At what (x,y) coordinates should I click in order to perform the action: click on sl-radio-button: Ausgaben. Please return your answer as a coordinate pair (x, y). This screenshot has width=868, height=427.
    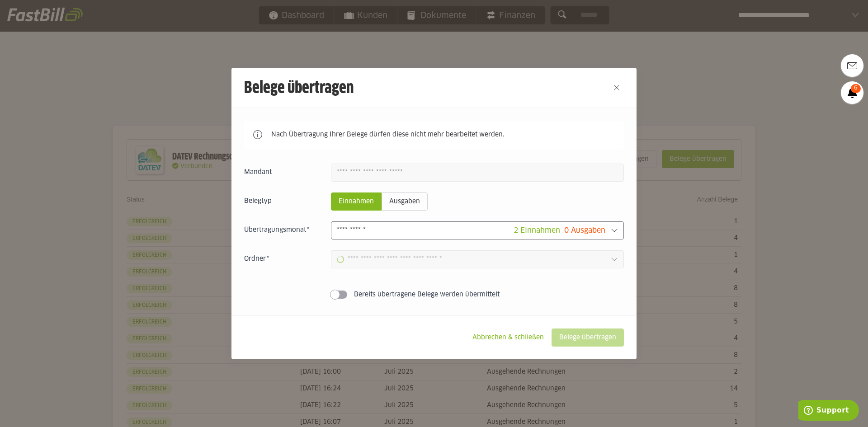
    Looking at the image, I should click on (405, 202).